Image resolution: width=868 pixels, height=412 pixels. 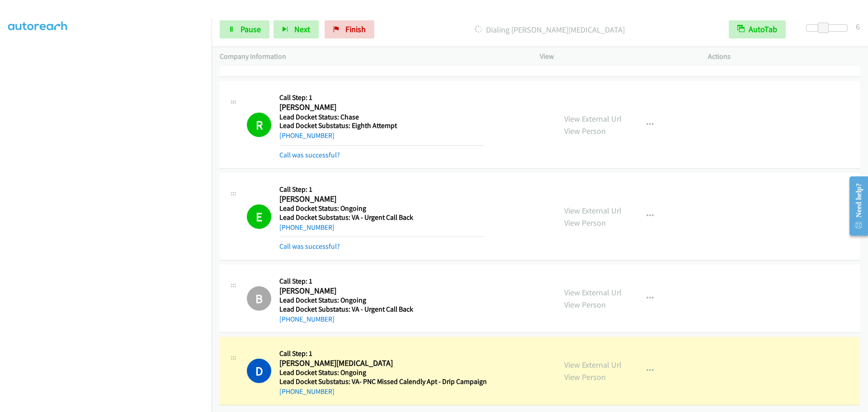 I want to click on span: Next, so click(x=302, y=29).